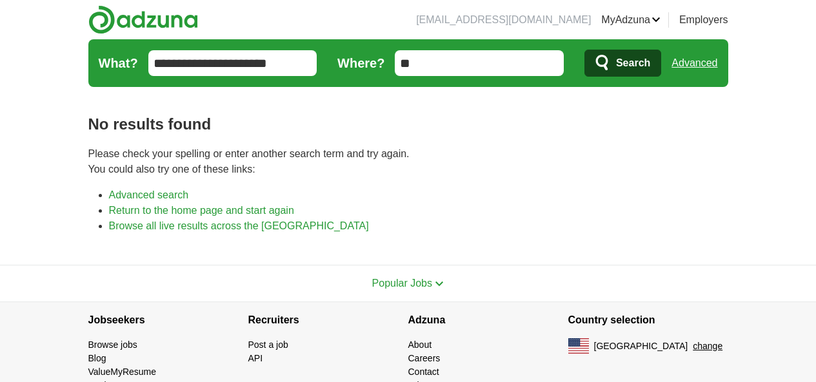 This screenshot has height=382, width=816. I want to click on label: Where?, so click(360, 63).